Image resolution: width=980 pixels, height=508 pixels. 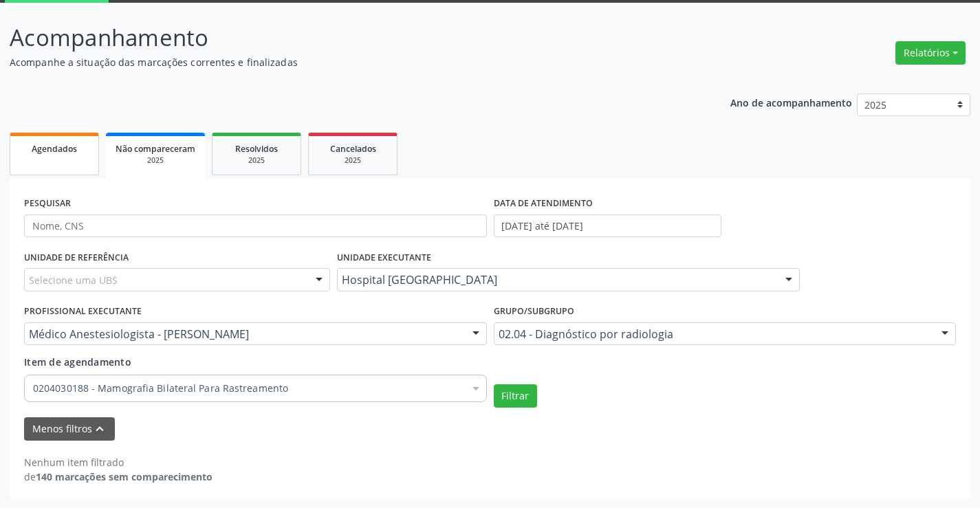 What do you see at coordinates (248, 388) in the screenshot?
I see `span: 0204030188 - Mamografia Bilateral Para Rastreamento` at bounding box center [248, 388].